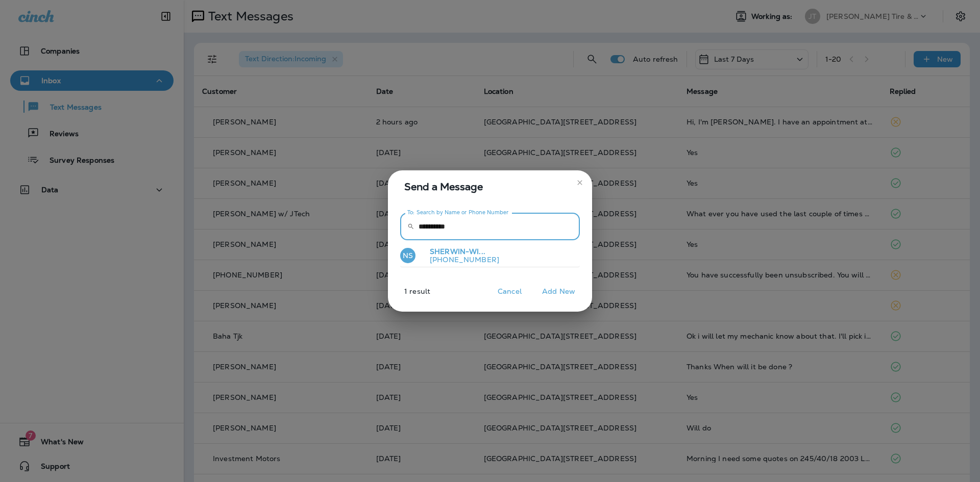 This screenshot has width=980, height=482. I want to click on div: NS, so click(408, 255).